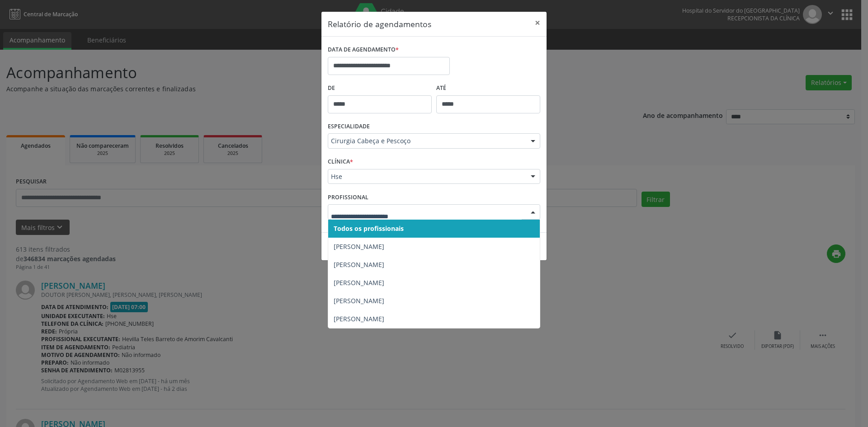 This screenshot has height=427, width=868. Describe the element at coordinates (363, 50) in the screenshot. I see `label: DATA DE AGENDAMENTO` at that location.